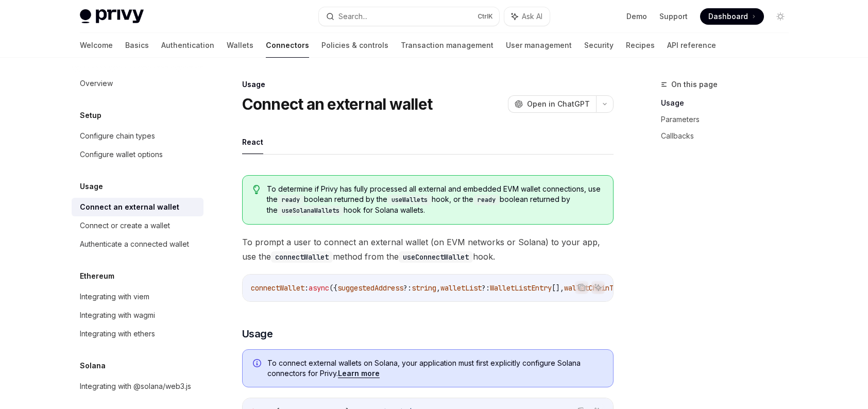 The image size is (868, 409). What do you see at coordinates (97, 45) in the screenshot?
I see `a: Welcome` at bounding box center [97, 45].